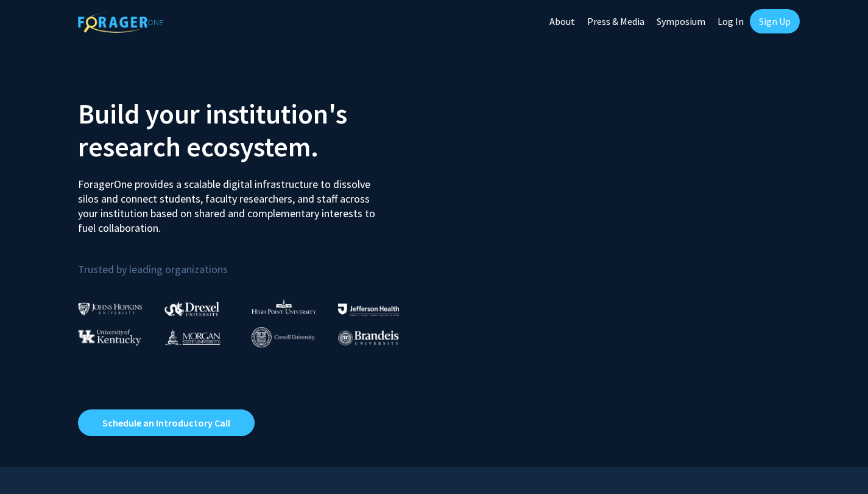 This screenshot has height=494, width=868. I want to click on a: Sign Up, so click(775, 22).